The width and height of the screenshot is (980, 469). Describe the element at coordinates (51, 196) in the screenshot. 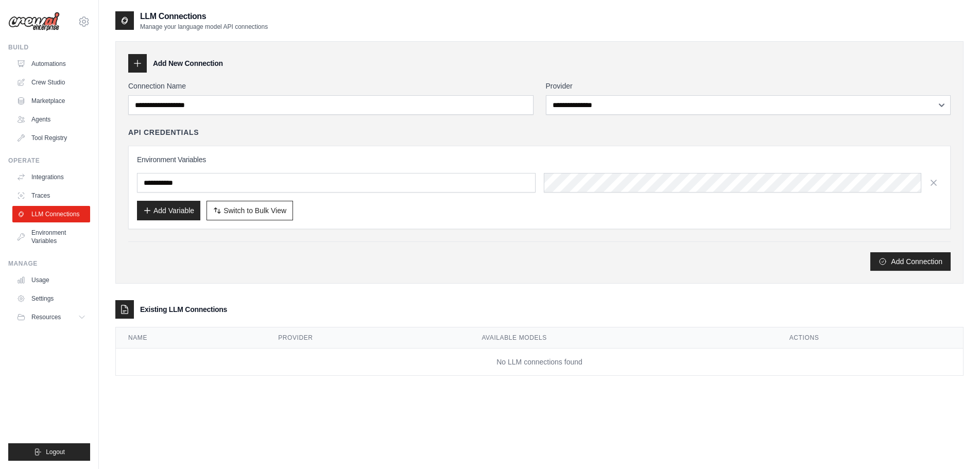

I see `a: Traces` at that location.